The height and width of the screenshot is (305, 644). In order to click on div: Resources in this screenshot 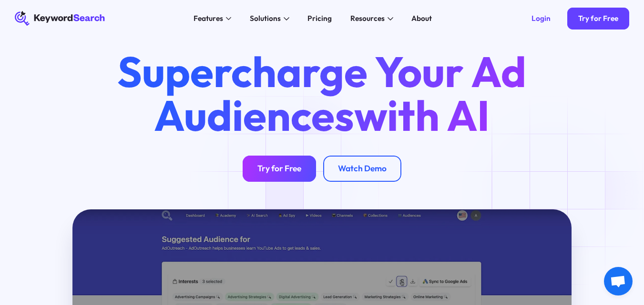, I will do `click(368, 18)`.